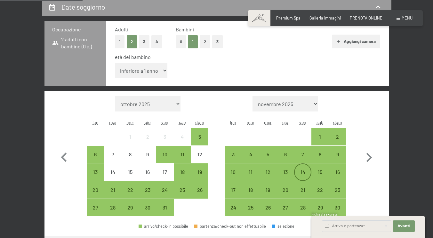  I want to click on div: Thu Nov 13 2025, so click(285, 172).